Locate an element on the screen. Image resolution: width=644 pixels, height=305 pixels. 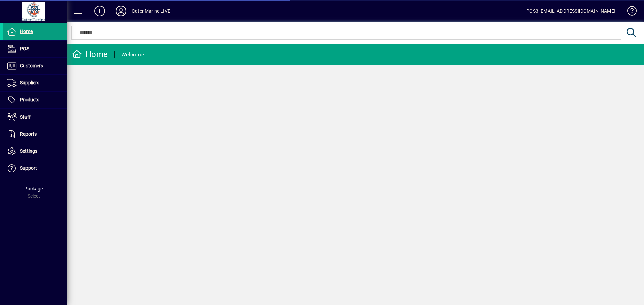
a: Suppliers is located at coordinates (36, 83).